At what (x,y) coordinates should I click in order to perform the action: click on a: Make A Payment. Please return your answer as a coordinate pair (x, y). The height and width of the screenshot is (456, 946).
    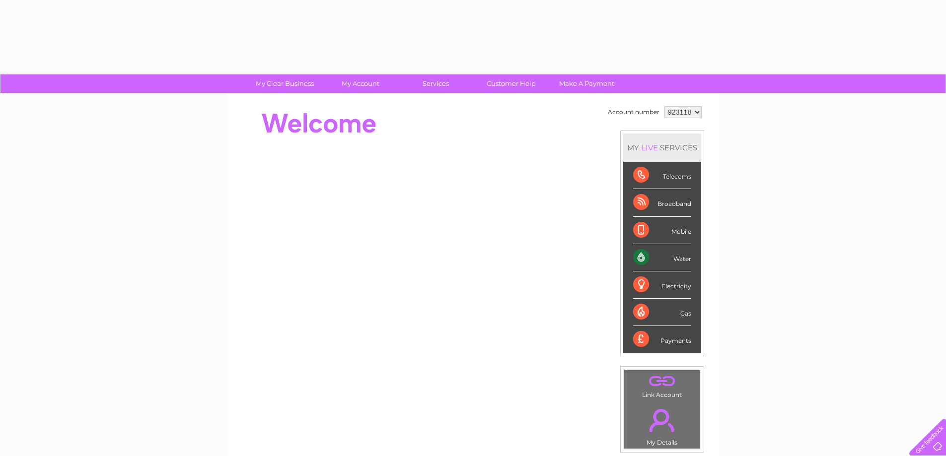
    Looking at the image, I should click on (586, 83).